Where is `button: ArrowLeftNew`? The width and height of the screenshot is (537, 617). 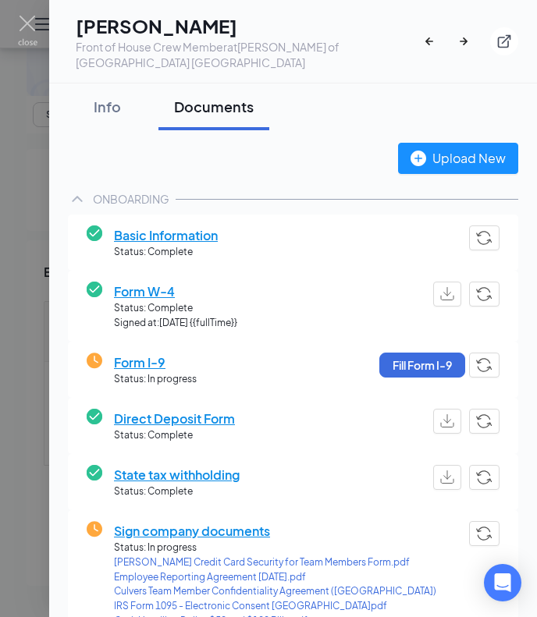
button: ArrowLeftNew is located at coordinates (435, 41).